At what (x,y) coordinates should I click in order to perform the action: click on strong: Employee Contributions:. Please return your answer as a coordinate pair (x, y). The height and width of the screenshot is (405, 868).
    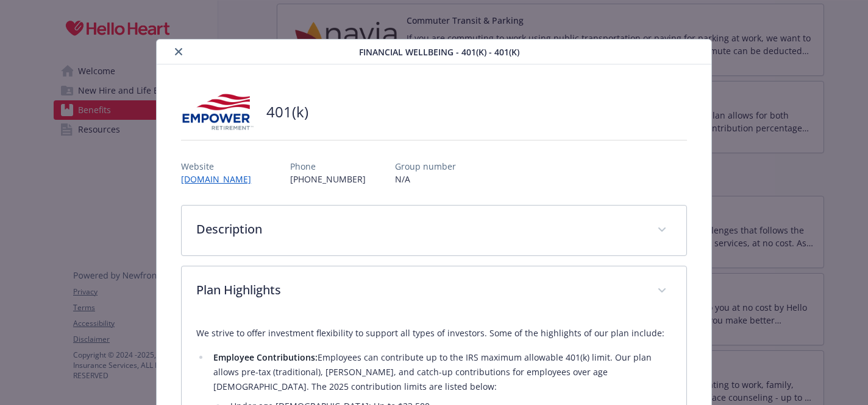
    Looking at the image, I should click on (265, 358).